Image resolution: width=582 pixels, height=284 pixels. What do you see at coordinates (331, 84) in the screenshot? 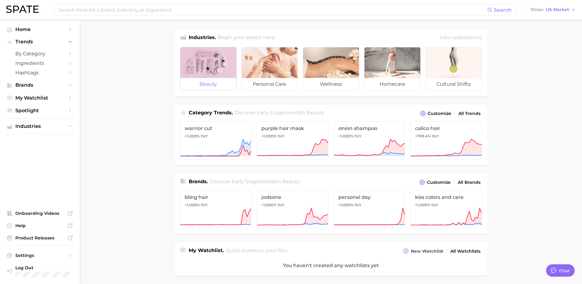
I see `span: wellness` at bounding box center [331, 84].